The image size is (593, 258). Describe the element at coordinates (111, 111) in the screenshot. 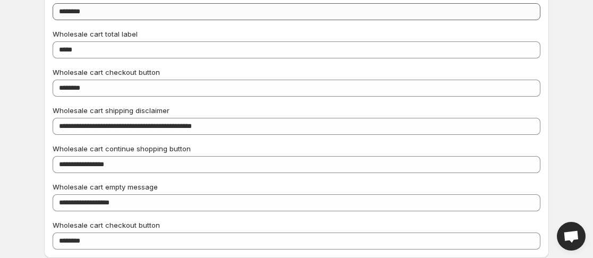

I see `span: Wholesale cart shipping disclaimer` at that location.